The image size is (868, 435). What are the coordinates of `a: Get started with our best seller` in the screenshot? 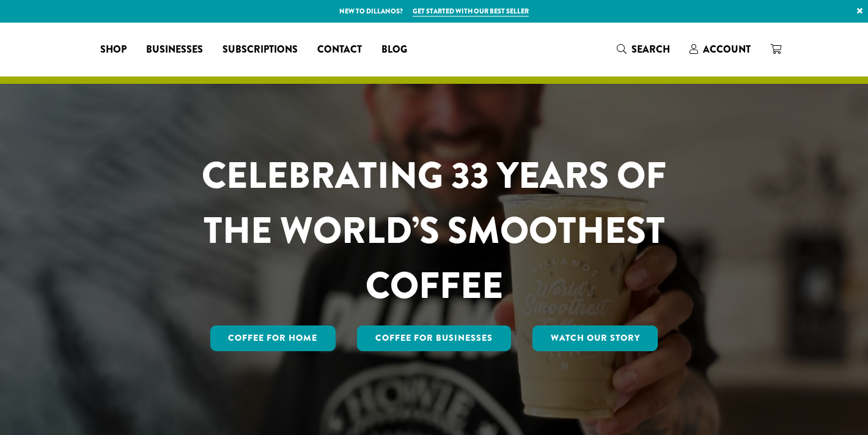 It's located at (471, 11).